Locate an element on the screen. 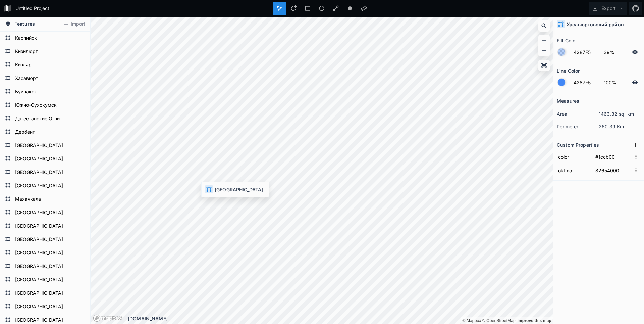 This screenshot has height=324, width=644. button: Import is located at coordinates (74, 24).